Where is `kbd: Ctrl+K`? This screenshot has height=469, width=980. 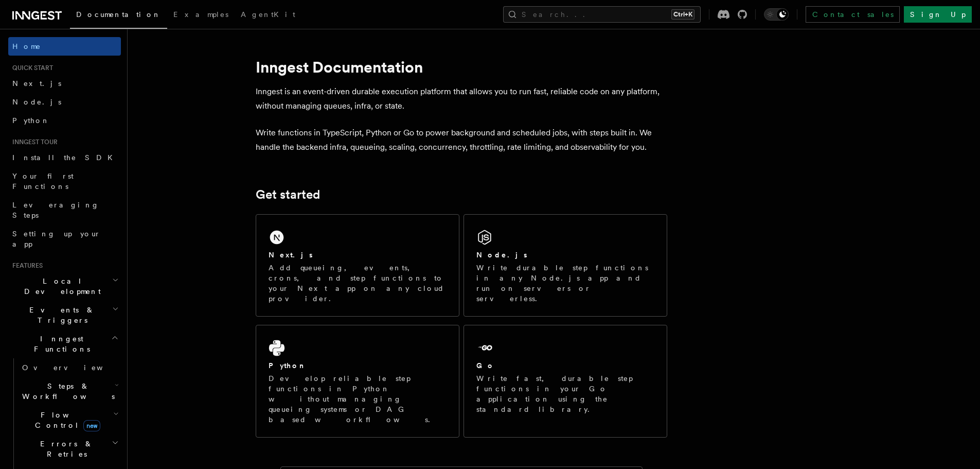 kbd: Ctrl+K is located at coordinates (682, 15).